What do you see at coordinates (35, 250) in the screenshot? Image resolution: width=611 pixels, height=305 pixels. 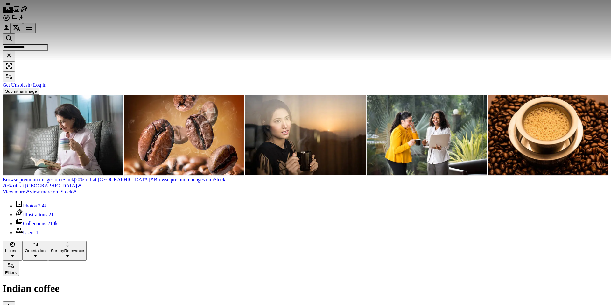 I see `span: Orientation` at bounding box center [35, 250].